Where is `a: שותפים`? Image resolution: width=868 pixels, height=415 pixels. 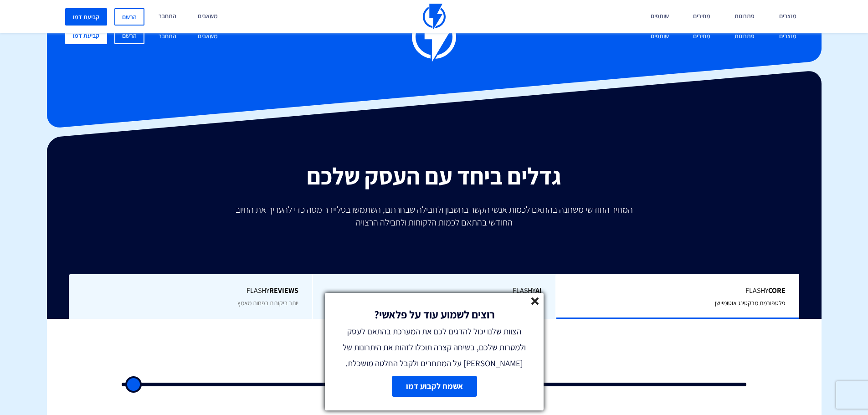 a: שותפים is located at coordinates (660, 36).